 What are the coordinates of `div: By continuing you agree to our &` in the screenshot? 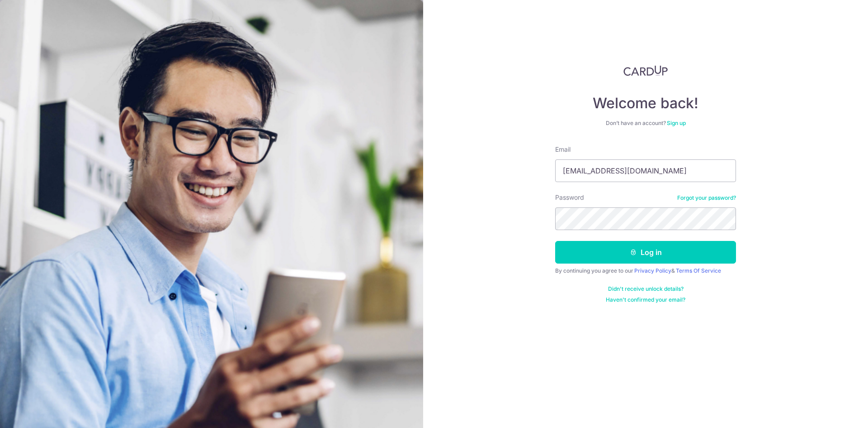 It's located at (646, 271).